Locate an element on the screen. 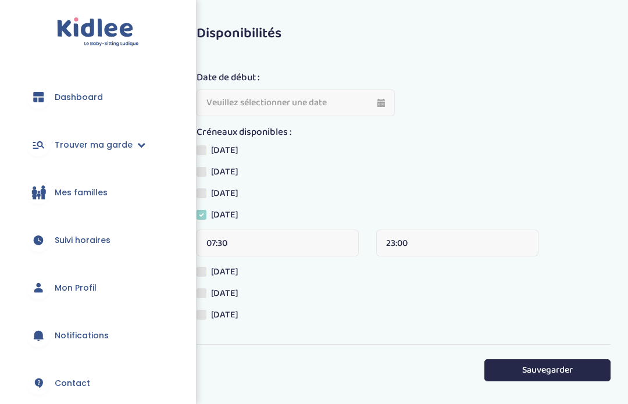 The width and height of the screenshot is (628, 404). span: Mes familles is located at coordinates (81, 192).